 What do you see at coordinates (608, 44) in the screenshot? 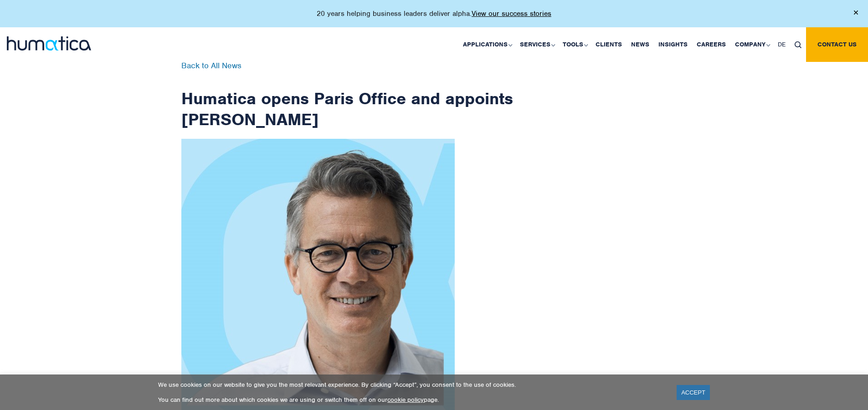
I see `a: Clients` at bounding box center [608, 44].